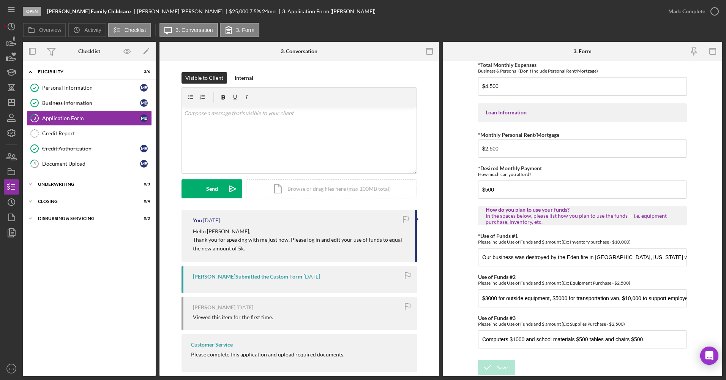 The width and height of the screenshot is (726, 380). I want to click on button: Send, so click(212, 189).